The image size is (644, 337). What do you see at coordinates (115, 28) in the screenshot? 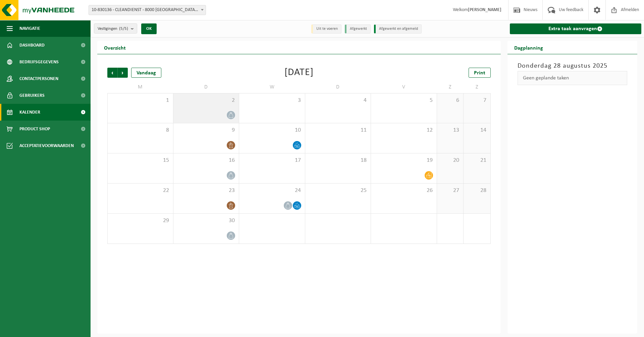
I see `button: Vestigingen(5/5)` at bounding box center [115, 28].